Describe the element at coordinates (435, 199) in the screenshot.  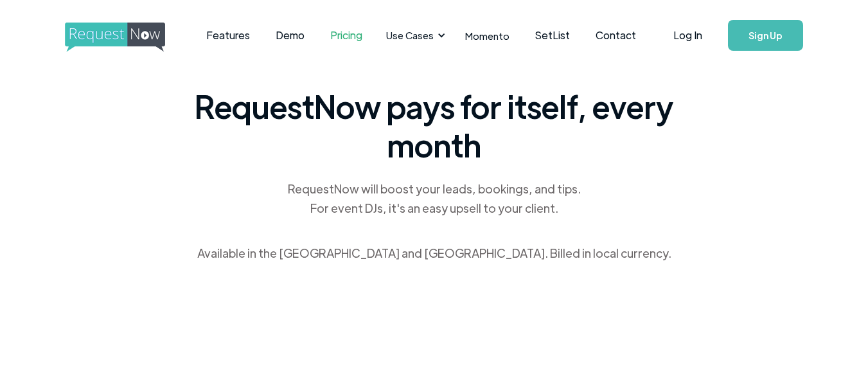
I see `div: RequestNow will boost your leads, bookings, and tips. For event DJs, it's an easy upsell to your ...` at that location.